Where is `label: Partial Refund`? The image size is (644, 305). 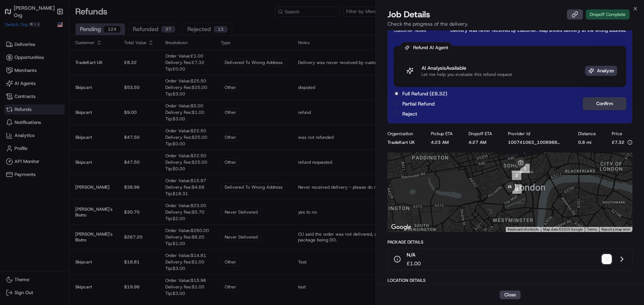
label: Partial Refund is located at coordinates (418, 104).